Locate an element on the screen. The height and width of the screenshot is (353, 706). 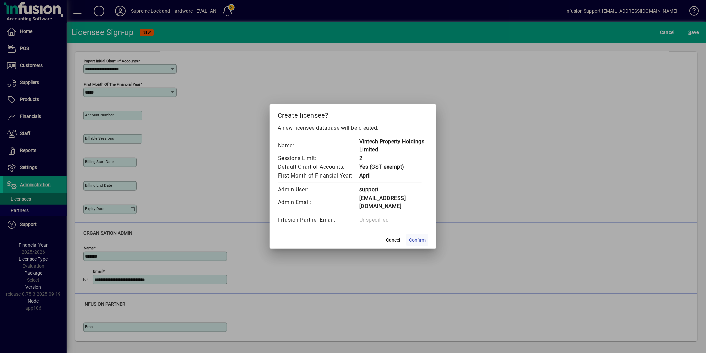
td: First Month of Financial Year: is located at coordinates (318, 176).